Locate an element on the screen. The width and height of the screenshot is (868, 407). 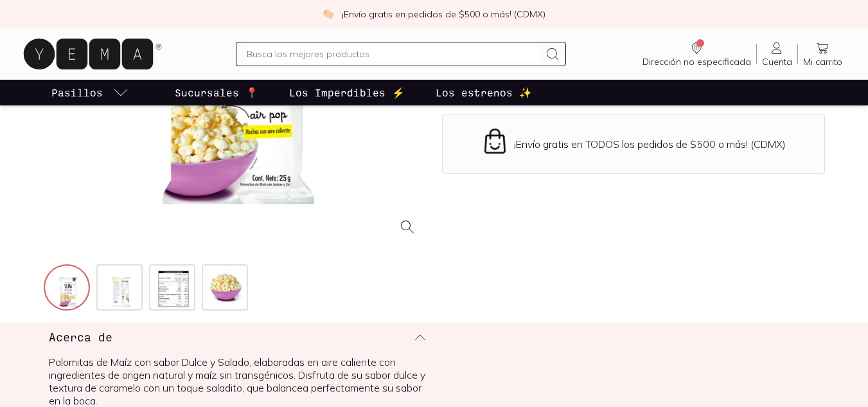
a: Dirección no especificada is located at coordinates (697, 54).